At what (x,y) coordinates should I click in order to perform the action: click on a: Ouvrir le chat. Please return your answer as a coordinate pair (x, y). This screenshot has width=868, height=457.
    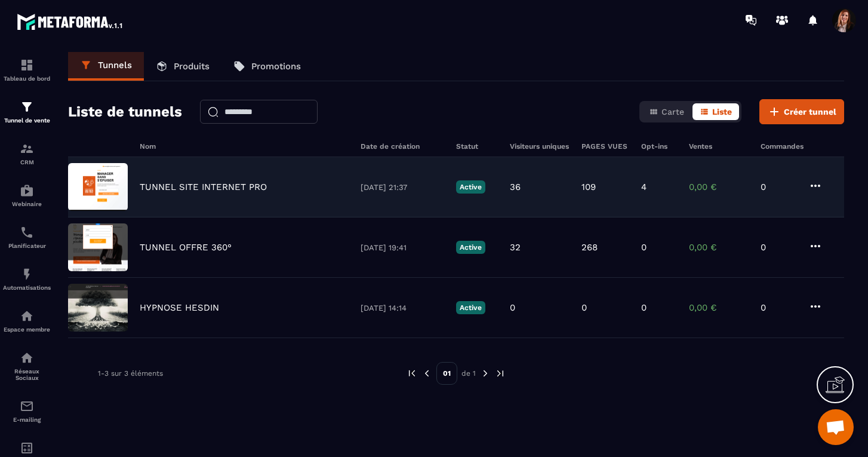
    Looking at the image, I should click on (836, 427).